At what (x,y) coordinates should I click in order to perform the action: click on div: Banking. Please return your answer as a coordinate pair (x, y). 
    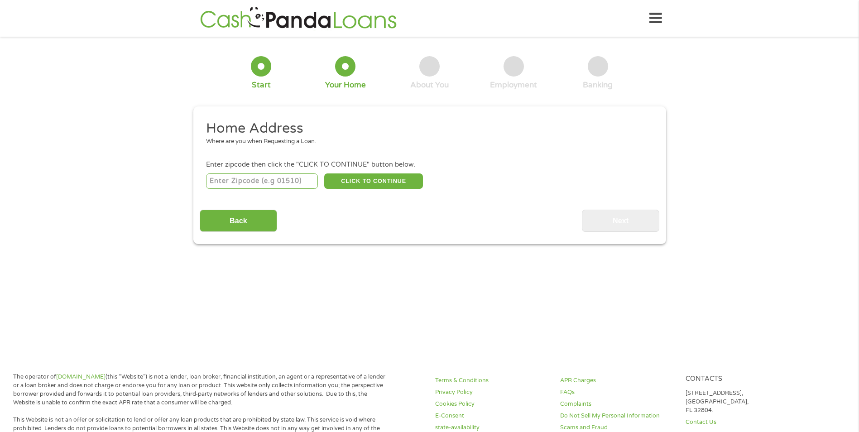
    Looking at the image, I should click on (598, 85).